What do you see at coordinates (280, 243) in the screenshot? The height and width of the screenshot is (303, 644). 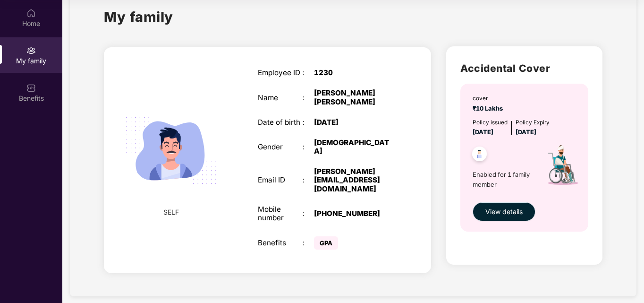 I see `div: Benefits` at bounding box center [280, 243].